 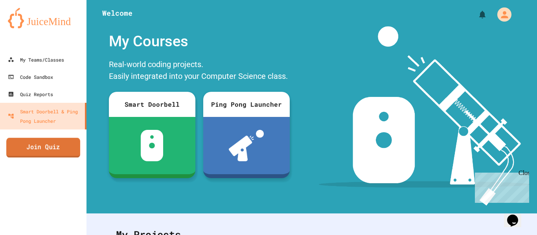 What do you see at coordinates (45, 116) in the screenshot?
I see `div: Smart Doorbell & Ping Pong Launcher` at bounding box center [45, 116].